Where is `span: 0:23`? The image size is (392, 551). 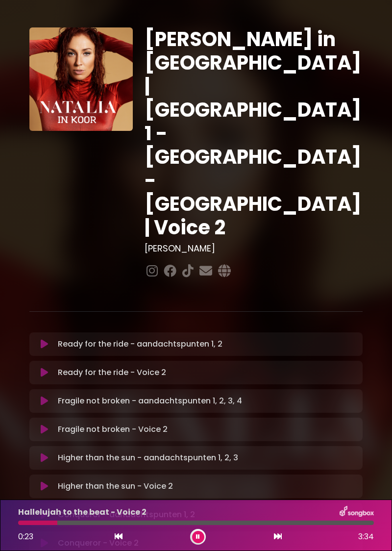 span: 0:23 is located at coordinates (25, 536).